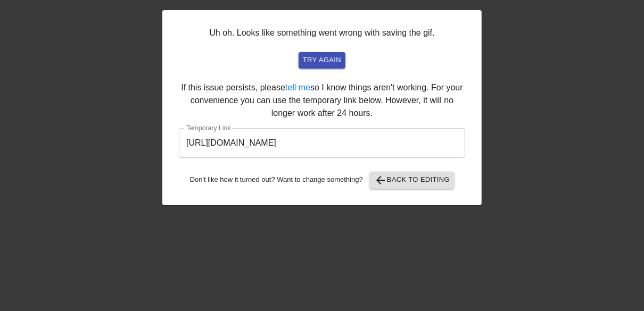  I want to click on input: bare, so click(322, 143).